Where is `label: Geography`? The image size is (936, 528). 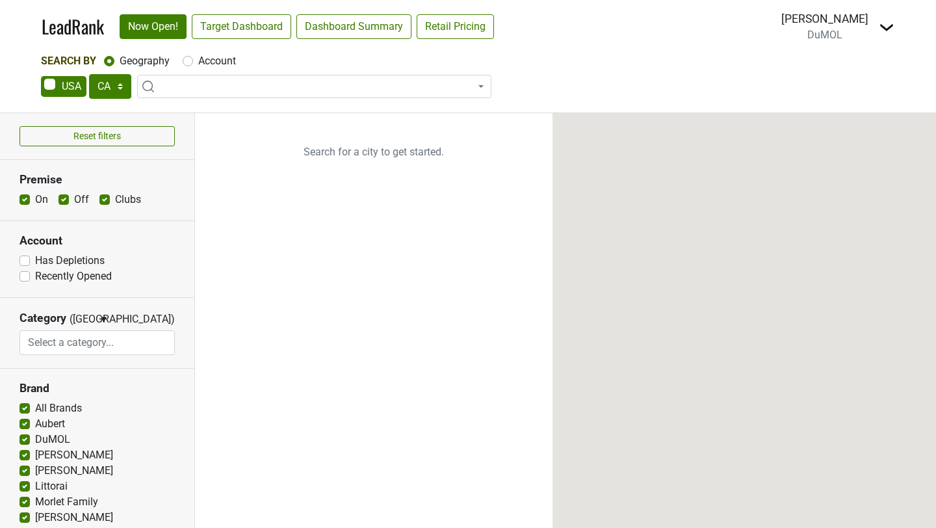
label: Geography is located at coordinates (144, 61).